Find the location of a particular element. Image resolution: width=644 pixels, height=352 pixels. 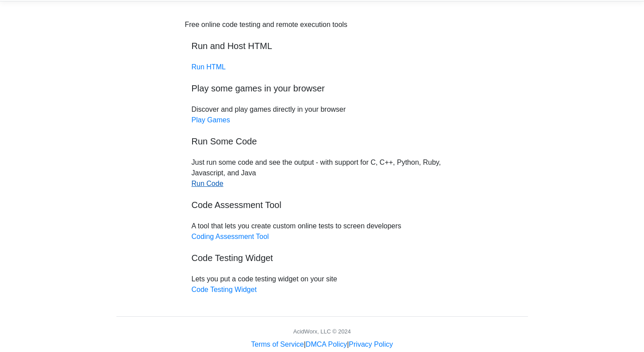

h5: Run Some Code is located at coordinates (322, 142).